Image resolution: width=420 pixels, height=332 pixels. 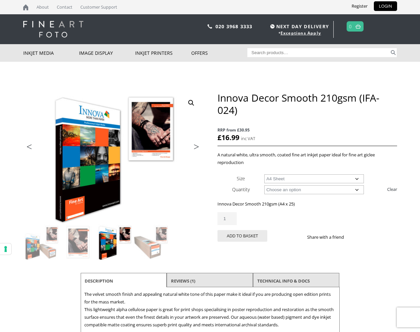 What do you see at coordinates (191, 103) in the screenshot?
I see `a: View full-screen image gallery` at bounding box center [191, 103].